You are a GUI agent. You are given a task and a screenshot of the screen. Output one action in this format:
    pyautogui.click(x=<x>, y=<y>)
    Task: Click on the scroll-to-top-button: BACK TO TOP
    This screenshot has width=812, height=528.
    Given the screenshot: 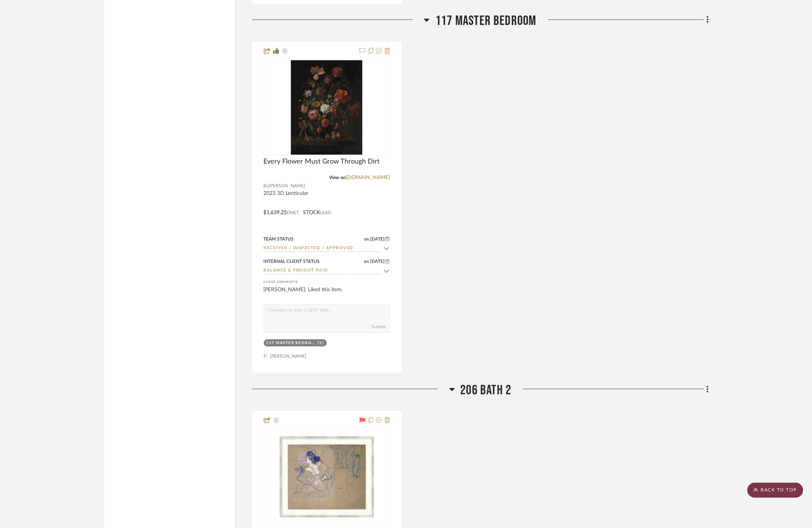 What is the action you would take?
    pyautogui.click(x=775, y=490)
    